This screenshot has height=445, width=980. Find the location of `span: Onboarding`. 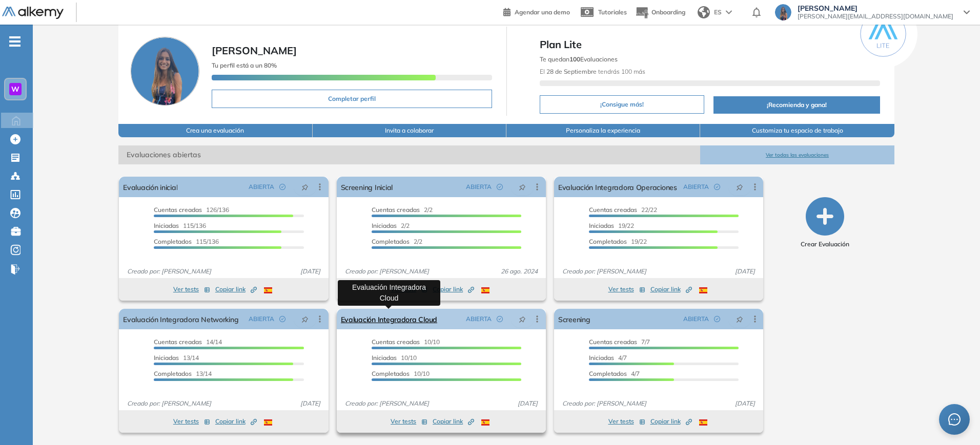

span: Onboarding is located at coordinates (669, 11).